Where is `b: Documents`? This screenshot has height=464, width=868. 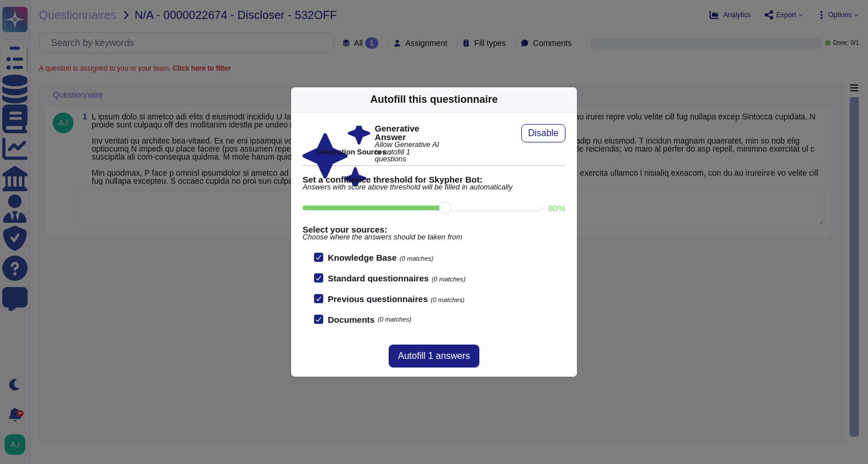
b: Documents is located at coordinates (351, 319).